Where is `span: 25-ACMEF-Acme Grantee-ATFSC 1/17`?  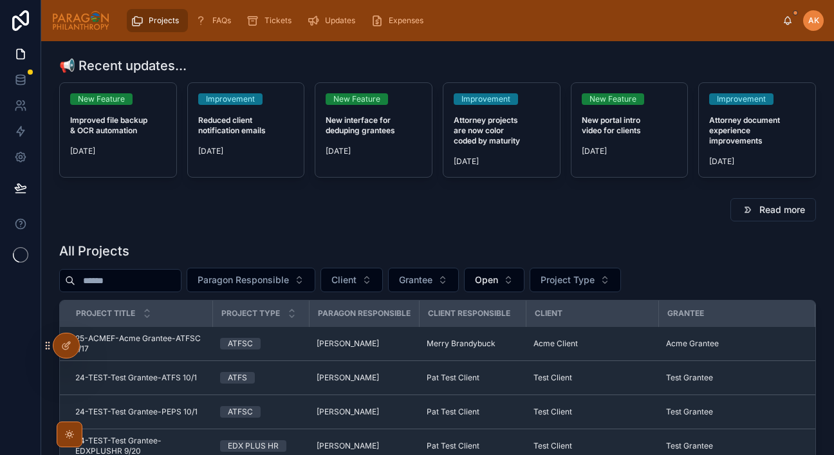
span: 25-ACMEF-Acme Grantee-ATFSC 1/17 is located at coordinates (140, 344).